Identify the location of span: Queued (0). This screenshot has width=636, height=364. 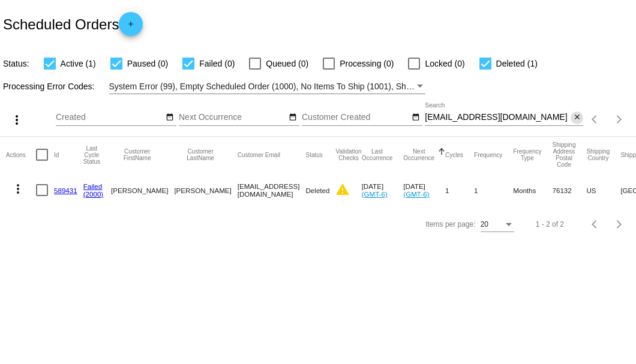
(287, 64).